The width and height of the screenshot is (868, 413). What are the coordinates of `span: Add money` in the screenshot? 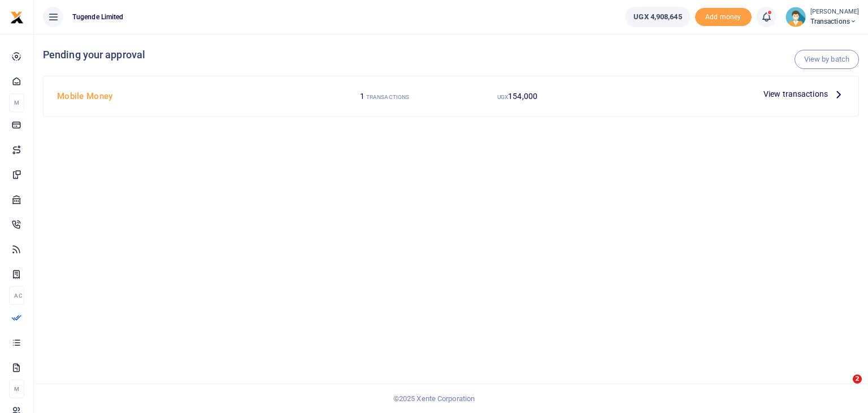 It's located at (723, 17).